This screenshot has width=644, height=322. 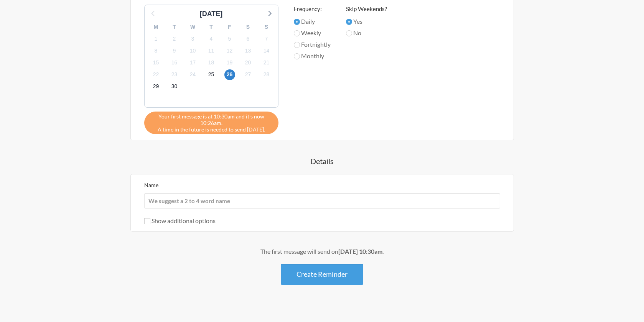 I want to click on label: Yes, so click(x=366, y=21).